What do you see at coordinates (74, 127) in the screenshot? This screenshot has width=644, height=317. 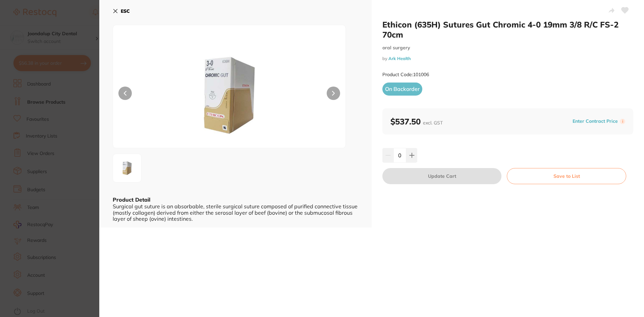 I see `div: Simply reply to this message and we’ll be in touch to guide you through these next steps. We are ...` at bounding box center [74, 127].